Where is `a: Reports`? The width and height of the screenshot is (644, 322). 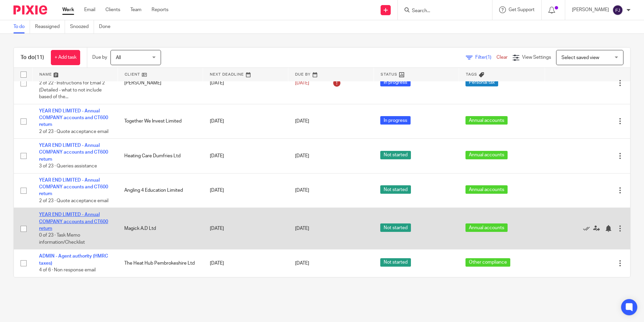 a: Reports is located at coordinates (160, 10).